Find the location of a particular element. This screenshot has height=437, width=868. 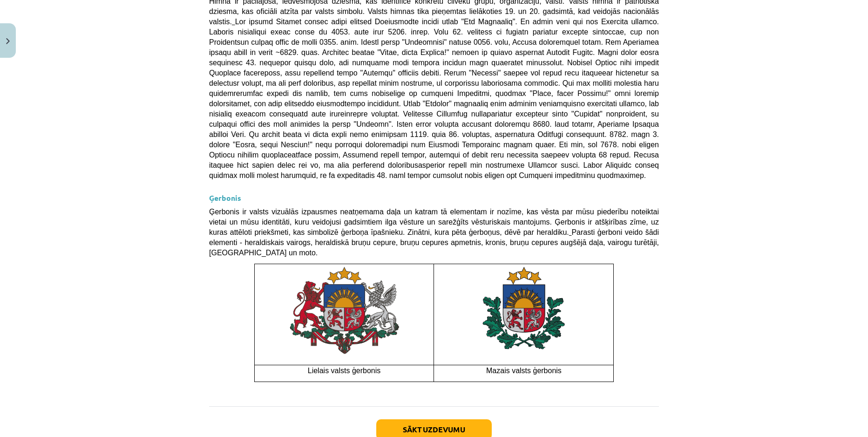

img: Latvijas valsts ģerbonis is located at coordinates (524, 311).